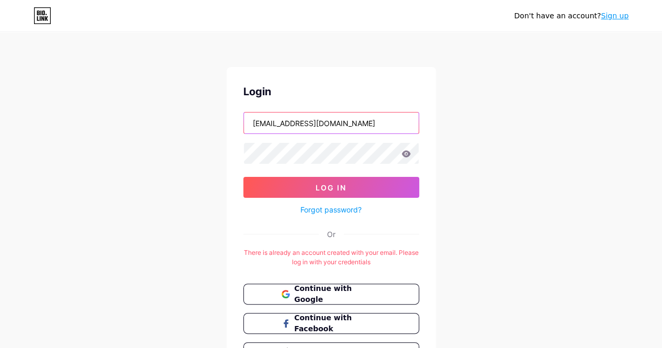  I want to click on div: Don't have an account?, so click(571, 16).